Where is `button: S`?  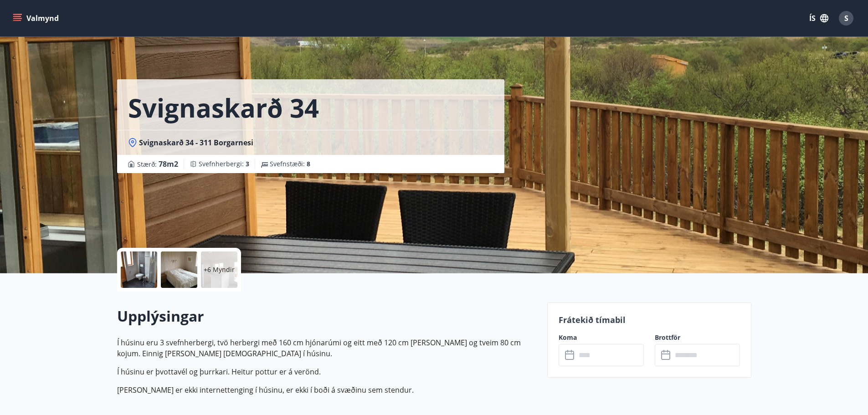 button: S is located at coordinates (846, 18).